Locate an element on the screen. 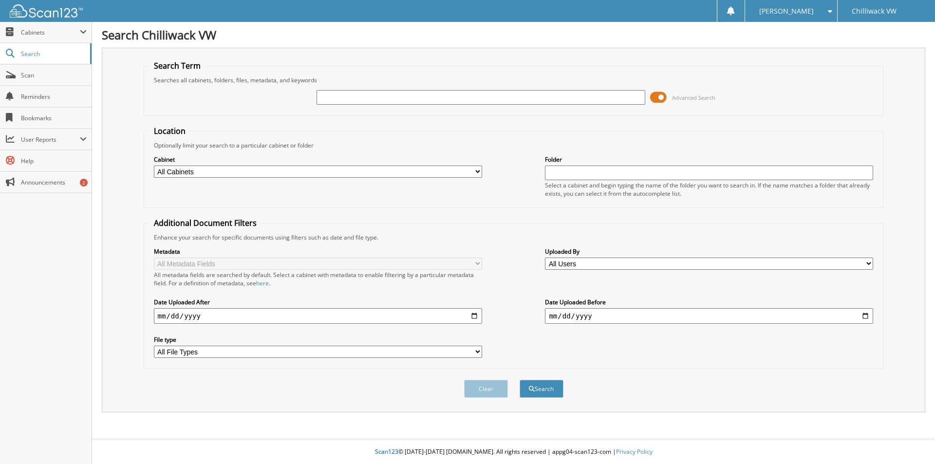  label: Metadata is located at coordinates (318, 251).